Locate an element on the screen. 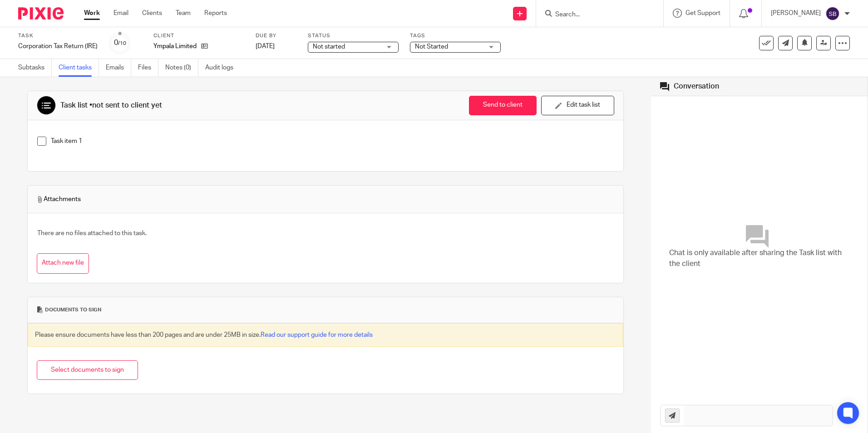  p: Task item 1 is located at coordinates (332, 141).